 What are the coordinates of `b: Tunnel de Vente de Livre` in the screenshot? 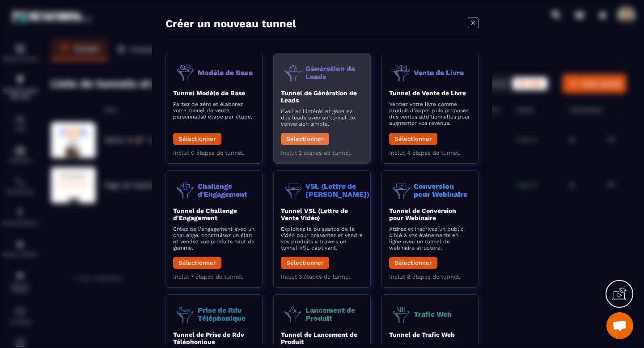 It's located at (428, 93).